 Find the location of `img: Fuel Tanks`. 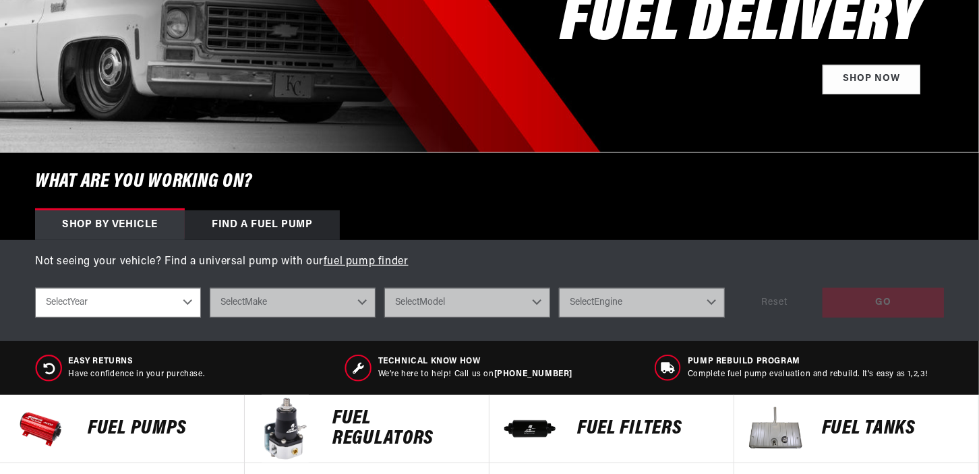

img: Fuel Tanks is located at coordinates (775, 429).